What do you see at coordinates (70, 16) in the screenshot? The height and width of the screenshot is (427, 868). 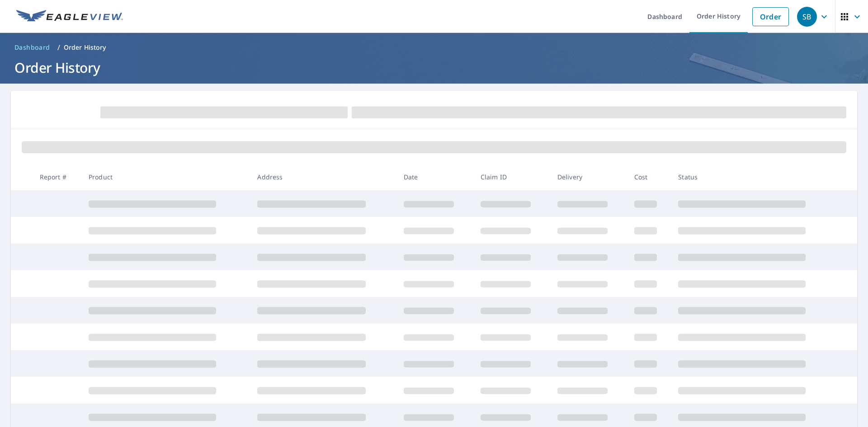 I see `img: EV Logo` at bounding box center [70, 16].